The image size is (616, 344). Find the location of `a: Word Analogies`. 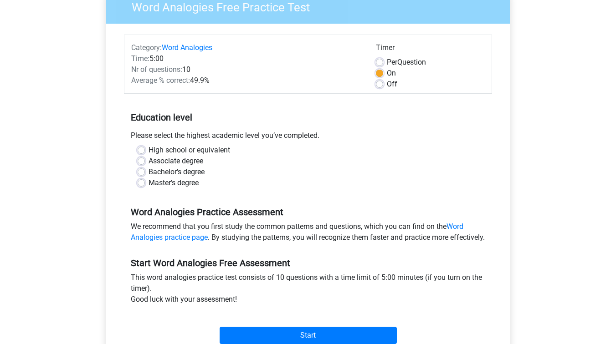

a: Word Analogies is located at coordinates (187, 47).